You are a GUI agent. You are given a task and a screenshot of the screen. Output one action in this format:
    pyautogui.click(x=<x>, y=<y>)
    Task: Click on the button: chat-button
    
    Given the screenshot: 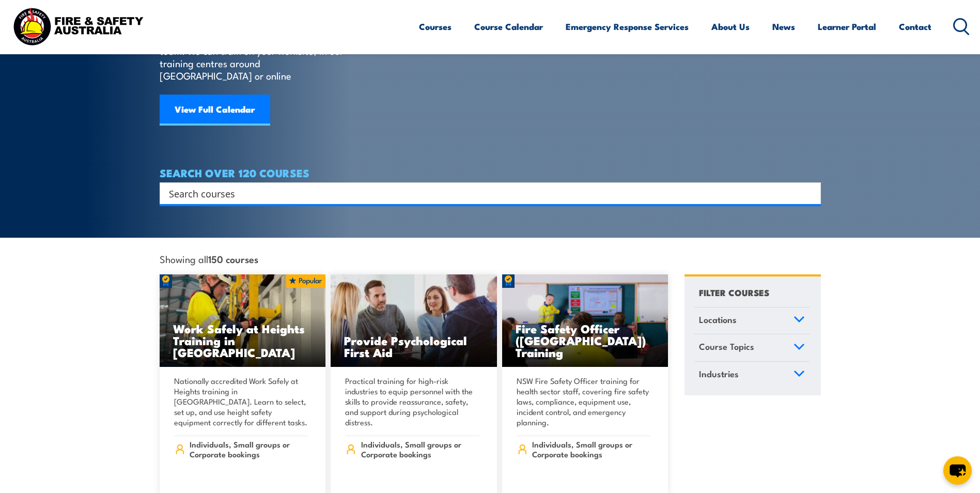 What is the action you would take?
    pyautogui.click(x=957, y=470)
    